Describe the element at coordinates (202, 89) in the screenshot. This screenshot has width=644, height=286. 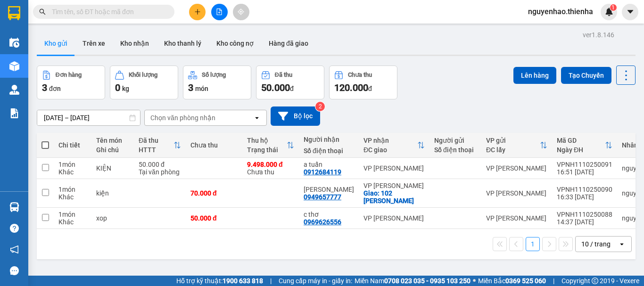
I see `span: món` at that location.